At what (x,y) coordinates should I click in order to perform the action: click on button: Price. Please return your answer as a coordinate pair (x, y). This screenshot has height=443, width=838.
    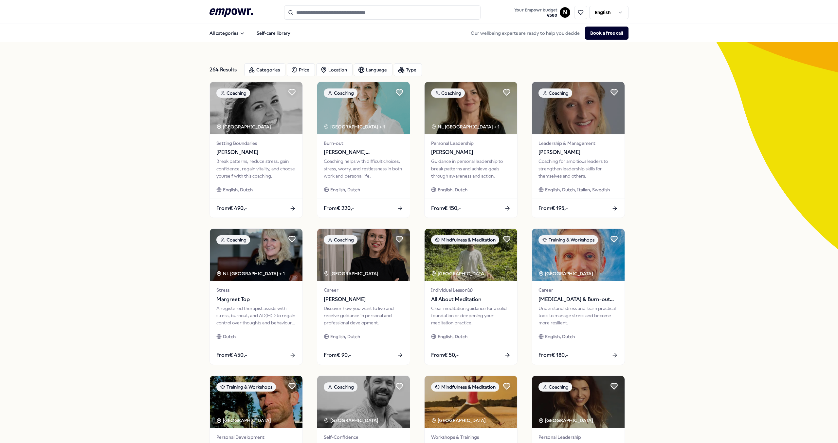
    Looking at the image, I should click on (301, 70).